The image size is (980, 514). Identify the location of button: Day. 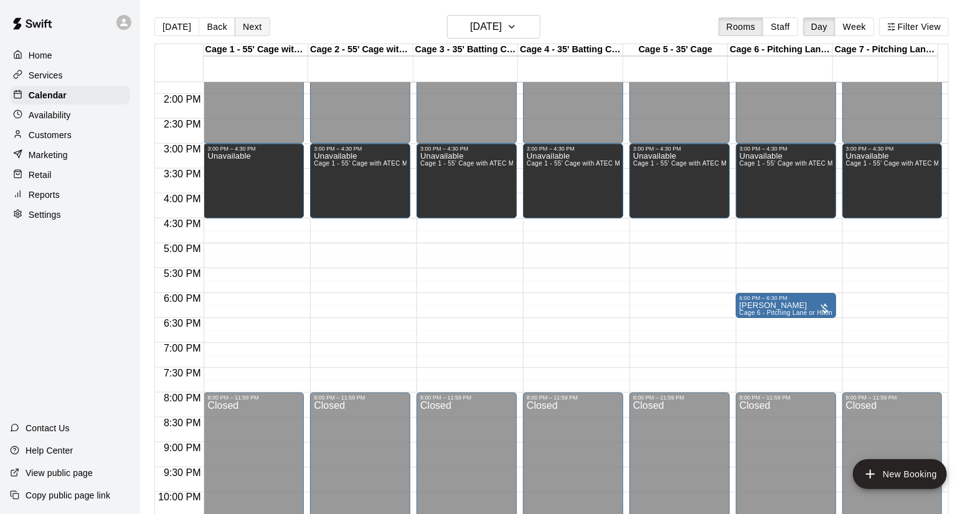
(820, 27).